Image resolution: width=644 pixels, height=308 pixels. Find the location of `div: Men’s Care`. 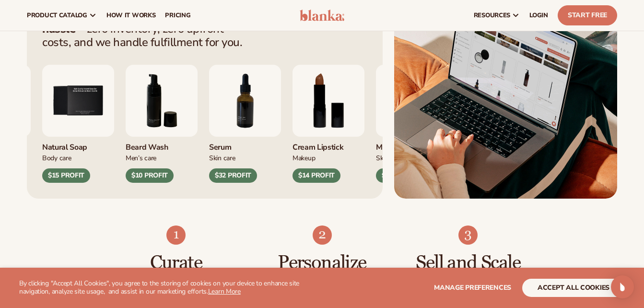

div: Men’s Care is located at coordinates (162, 157).